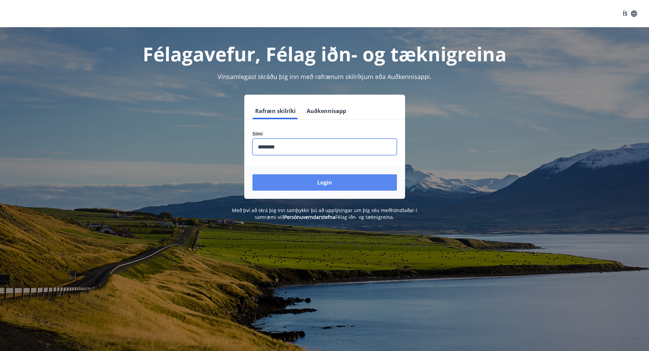 The image size is (649, 351). Describe the element at coordinates (325, 183) in the screenshot. I see `button: Login` at that location.